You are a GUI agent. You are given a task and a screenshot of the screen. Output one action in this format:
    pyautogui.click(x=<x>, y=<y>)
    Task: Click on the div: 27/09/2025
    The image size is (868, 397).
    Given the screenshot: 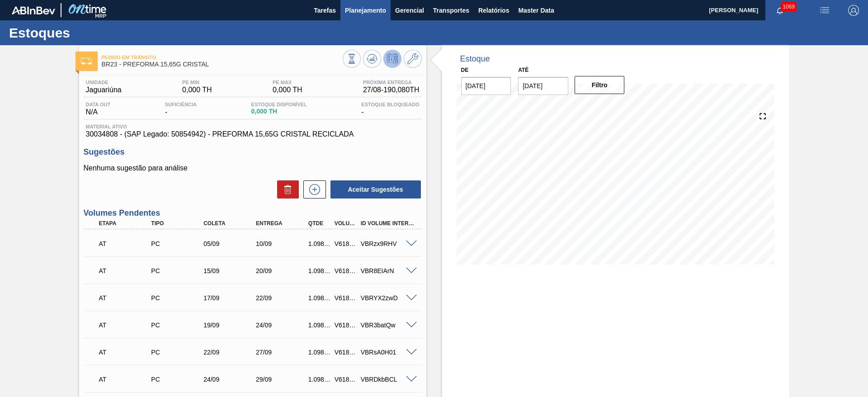 What is the action you would take?
    pyautogui.click(x=283, y=353)
    